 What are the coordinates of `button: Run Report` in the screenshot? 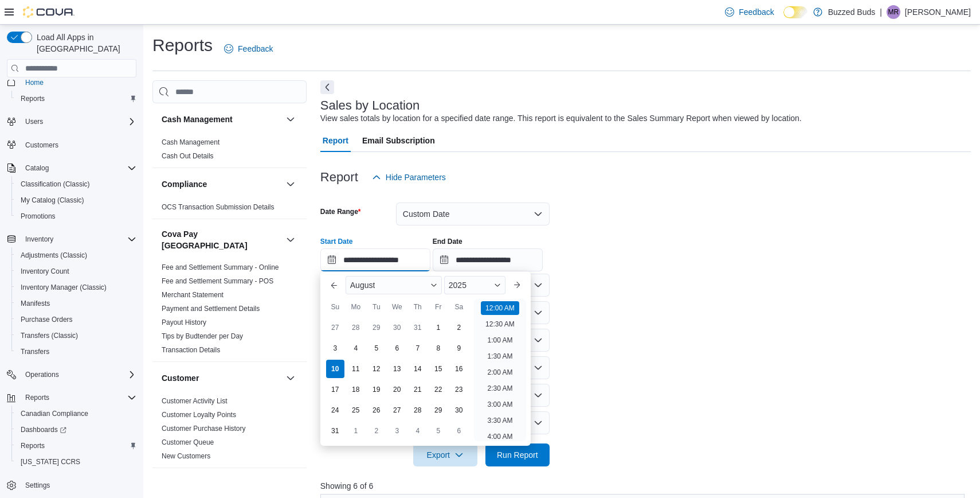 It's located at (517, 455).